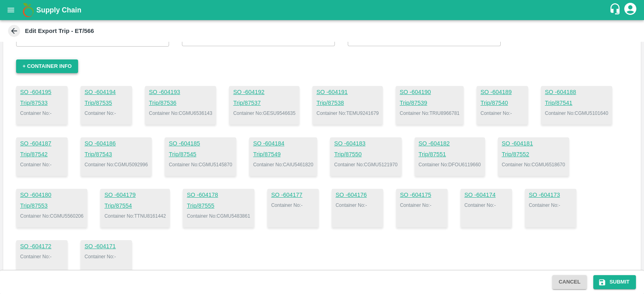 This screenshot has height=294, width=644. I want to click on a: Trip/87553, so click(51, 206).